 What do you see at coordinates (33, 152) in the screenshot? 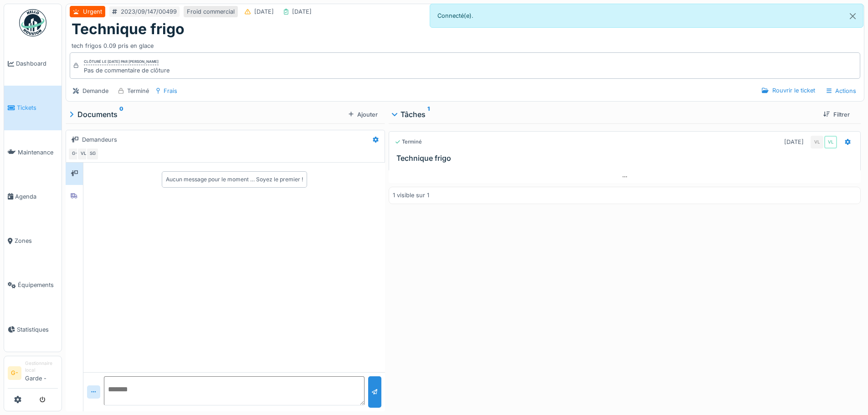
I see `a: Maintenance` at bounding box center [33, 152].